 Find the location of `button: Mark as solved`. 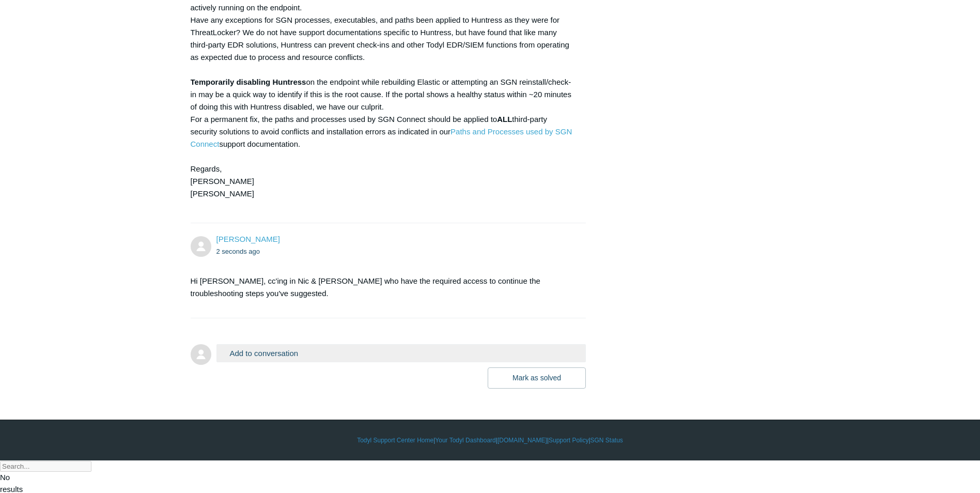

button: Mark as solved is located at coordinates (537, 378).